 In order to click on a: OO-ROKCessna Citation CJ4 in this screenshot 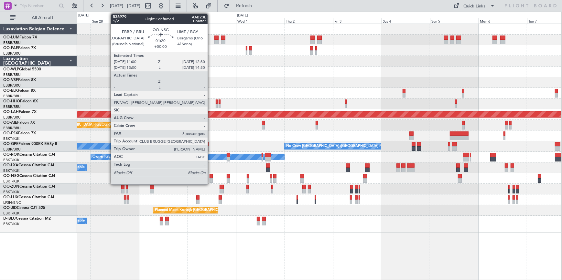, I will do `click(29, 155)`.